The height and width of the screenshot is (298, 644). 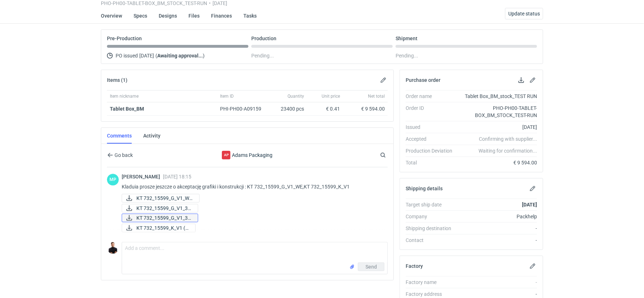 What do you see at coordinates (123, 155) in the screenshot?
I see `span: Go back` at bounding box center [123, 155].